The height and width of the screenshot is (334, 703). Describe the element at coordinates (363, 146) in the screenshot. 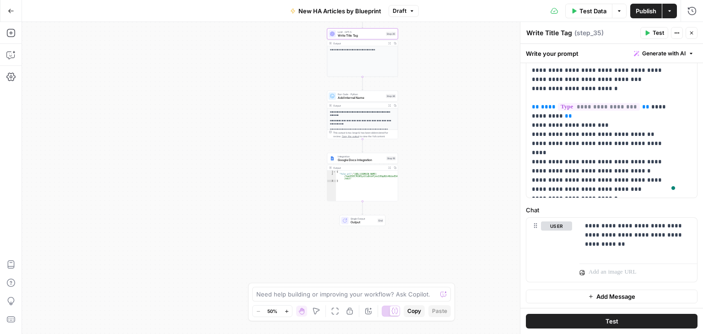

I see `g: Edge from step_36 to step_16` at that location.